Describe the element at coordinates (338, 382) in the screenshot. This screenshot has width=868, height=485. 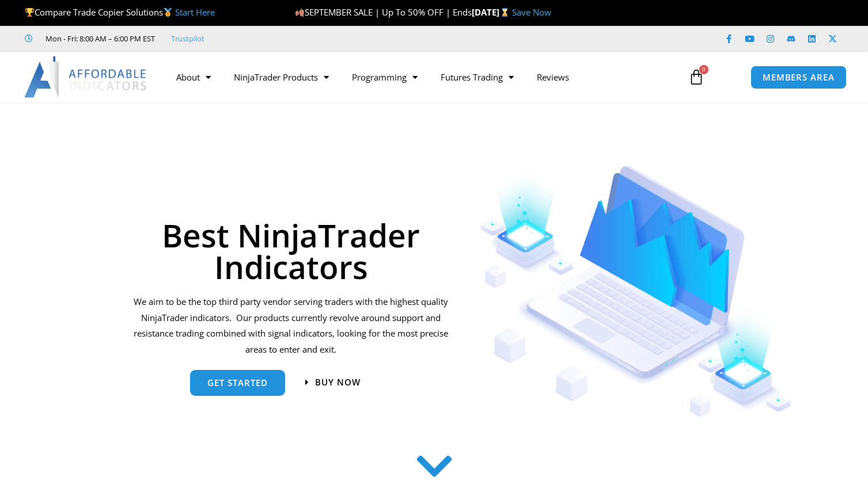
I see `span: Buy now` at that location.